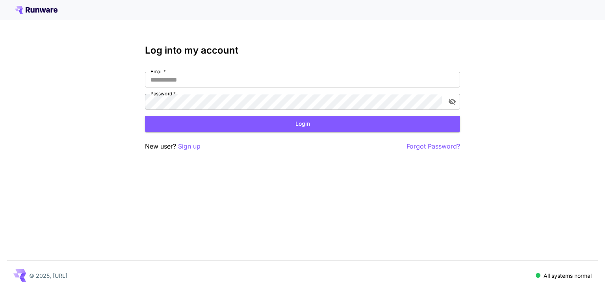  I want to click on p: All systems normal, so click(567, 275).